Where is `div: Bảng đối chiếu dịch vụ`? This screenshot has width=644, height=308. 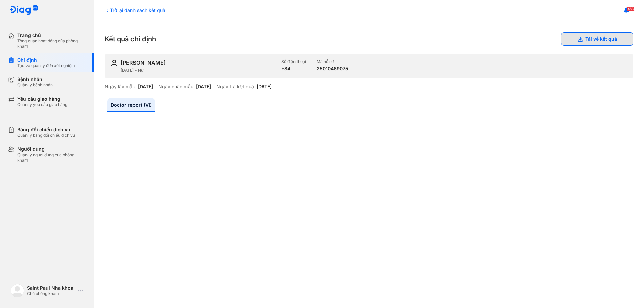 div: Bảng đối chiếu dịch vụ is located at coordinates (46, 130).